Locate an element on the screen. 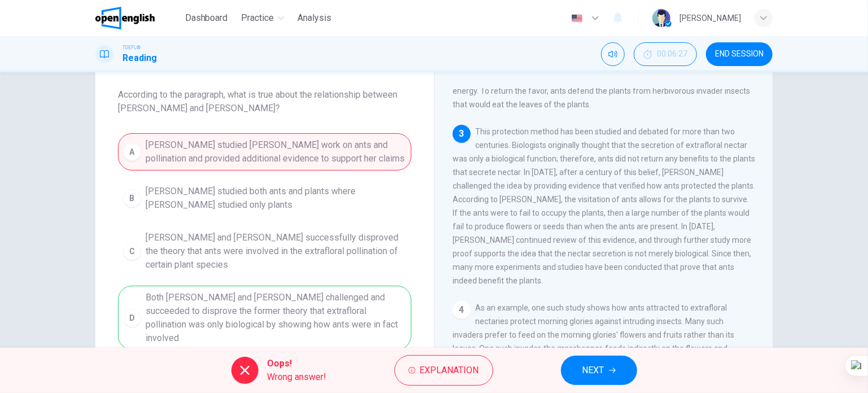 This screenshot has width=868, height=393. button: 00:06:27 is located at coordinates (665, 54).